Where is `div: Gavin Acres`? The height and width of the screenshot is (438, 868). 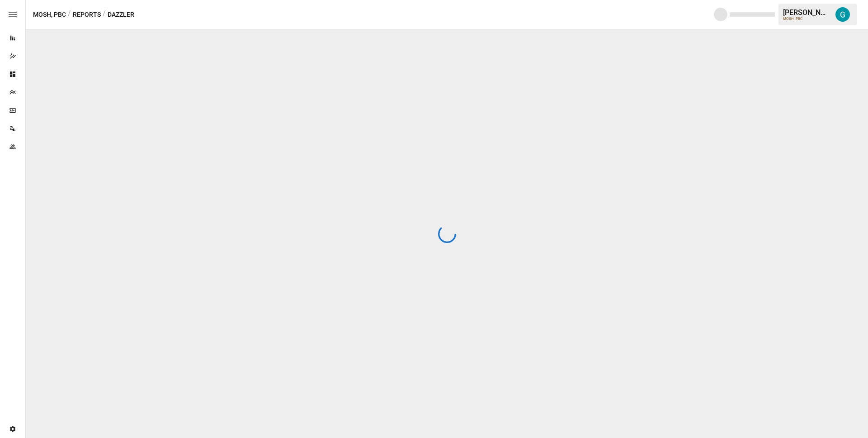
div: Gavin Acres is located at coordinates (842, 14).